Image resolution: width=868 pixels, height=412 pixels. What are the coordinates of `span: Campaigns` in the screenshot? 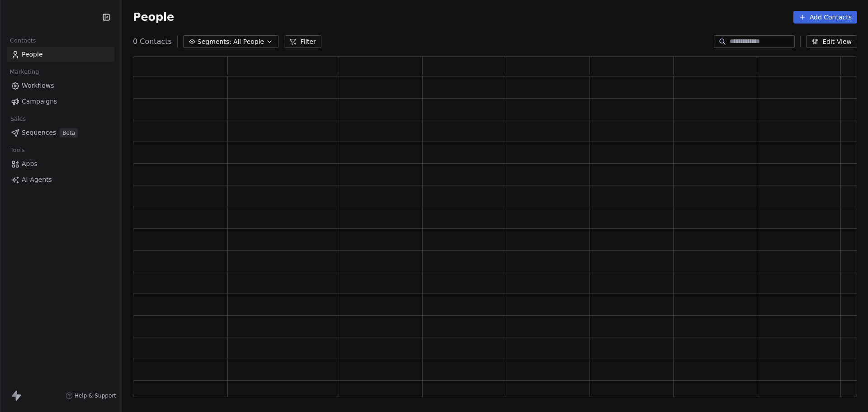 It's located at (39, 102).